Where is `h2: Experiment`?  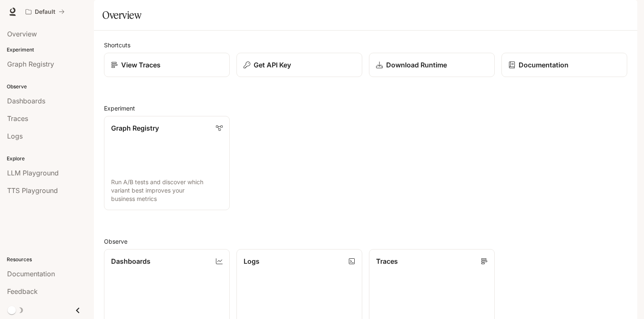 h2: Experiment is located at coordinates (365, 108).